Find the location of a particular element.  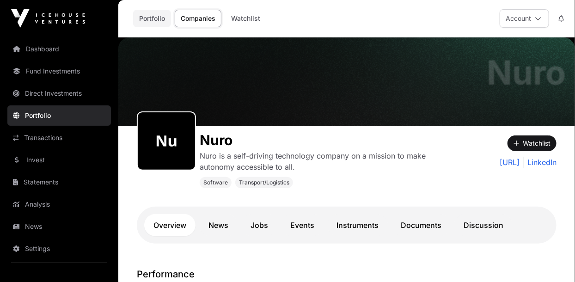

button: Watchlist is located at coordinates (532, 143).